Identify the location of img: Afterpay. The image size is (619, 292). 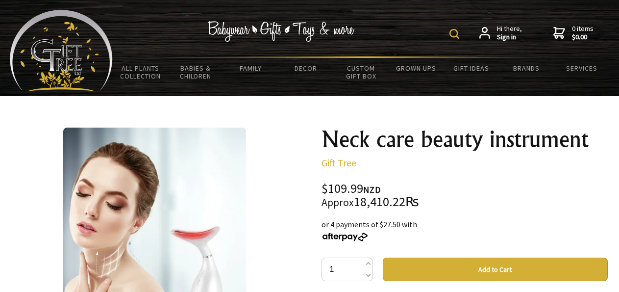
(345, 237).